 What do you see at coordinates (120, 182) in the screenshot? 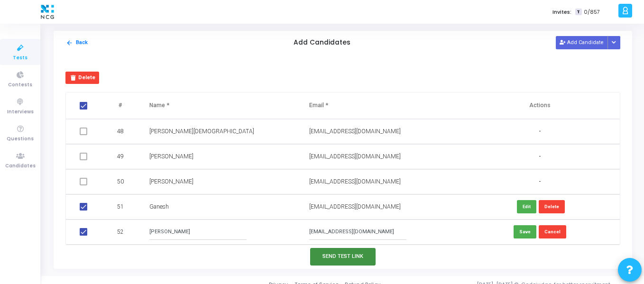
I see `span: 50` at bounding box center [120, 182].